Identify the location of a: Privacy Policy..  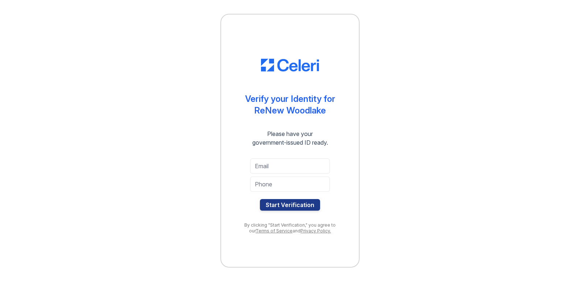
(316, 231).